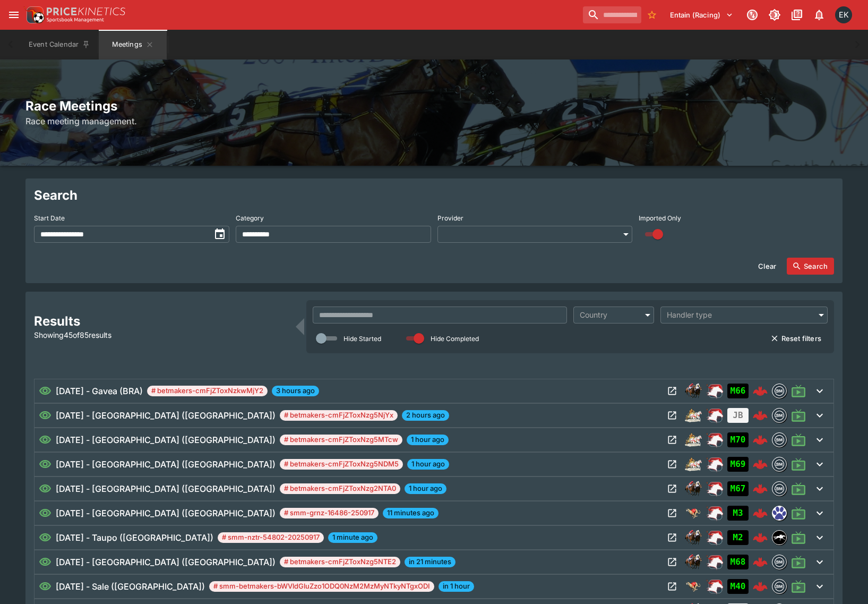  Describe the element at coordinates (133, 44) in the screenshot. I see `button: Meetings` at that location.